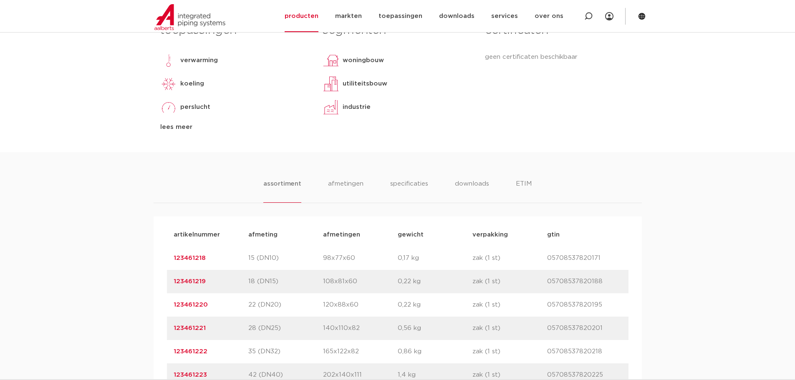  What do you see at coordinates (472, 191) in the screenshot?
I see `li: downloads` at bounding box center [472, 191].